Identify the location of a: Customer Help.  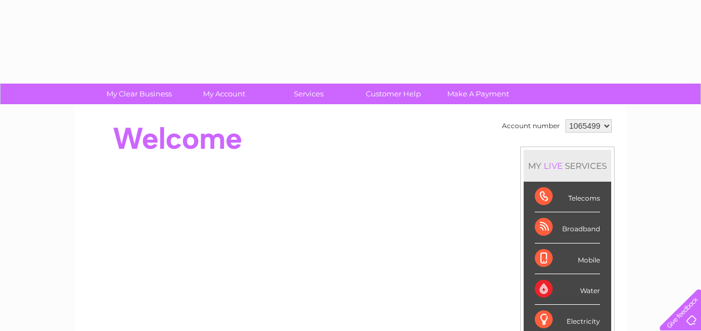
(393, 94).